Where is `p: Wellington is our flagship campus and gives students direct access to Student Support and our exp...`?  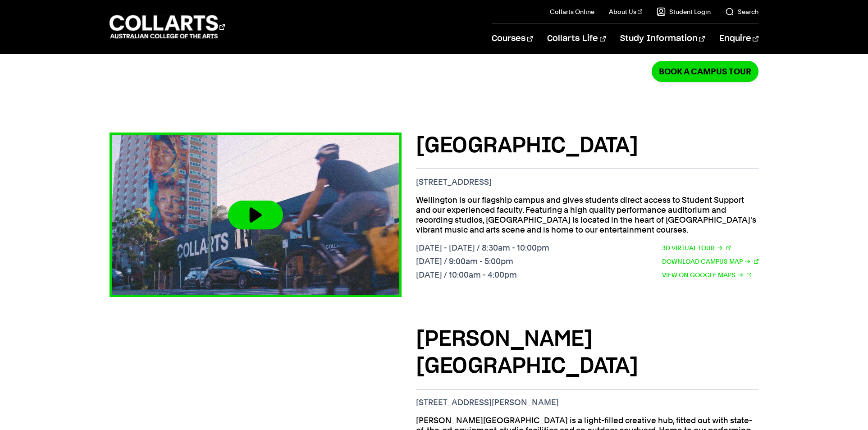 p: Wellington is our flagship campus and gives students direct access to Student Support and our exp... is located at coordinates (587, 215).